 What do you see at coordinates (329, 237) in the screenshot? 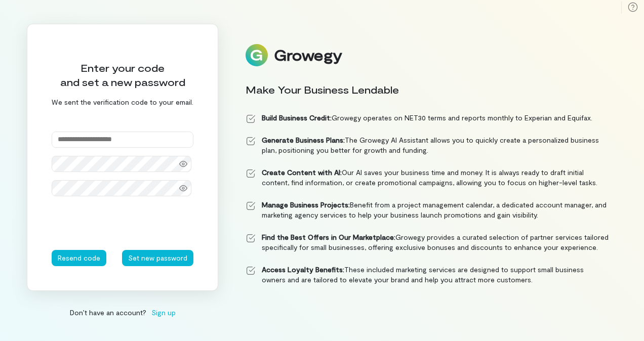
I see `strong: Find the Best Offers in Our Marketplace:` at bounding box center [329, 237].